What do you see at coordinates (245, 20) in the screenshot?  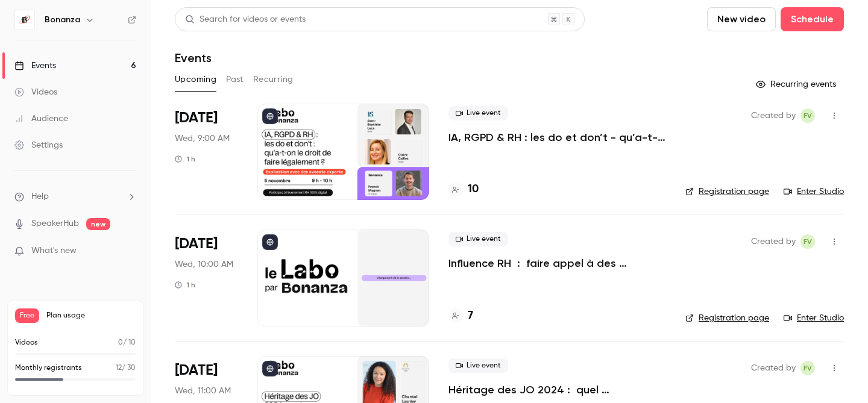 I see `div: Search for videos or events` at bounding box center [245, 20].